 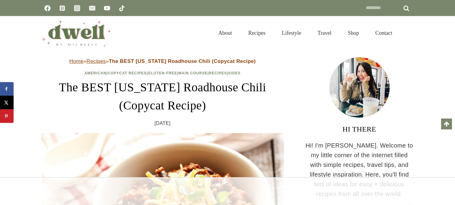 What do you see at coordinates (95, 73) in the screenshot?
I see `a: American` at bounding box center [95, 73].